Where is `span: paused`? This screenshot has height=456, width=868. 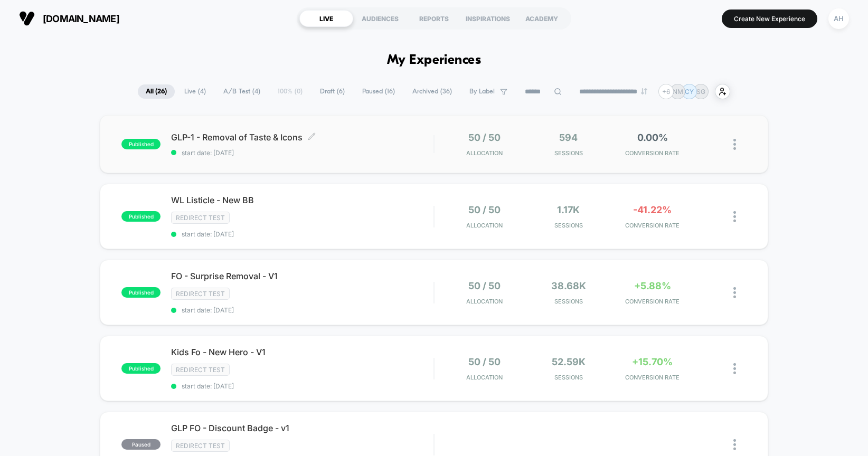
span: paused is located at coordinates (141, 444).